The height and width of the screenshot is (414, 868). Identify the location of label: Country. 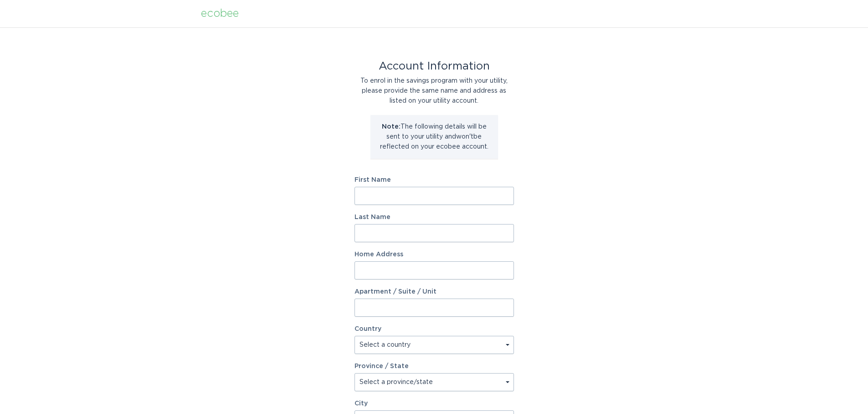
(368, 329).